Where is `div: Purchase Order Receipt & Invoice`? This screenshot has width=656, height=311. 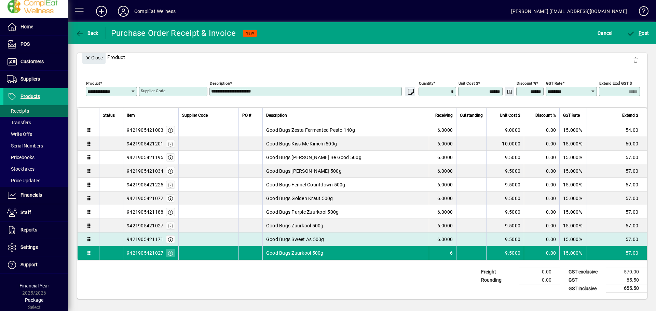
div: Purchase Order Receipt & Invoice is located at coordinates (174, 33).